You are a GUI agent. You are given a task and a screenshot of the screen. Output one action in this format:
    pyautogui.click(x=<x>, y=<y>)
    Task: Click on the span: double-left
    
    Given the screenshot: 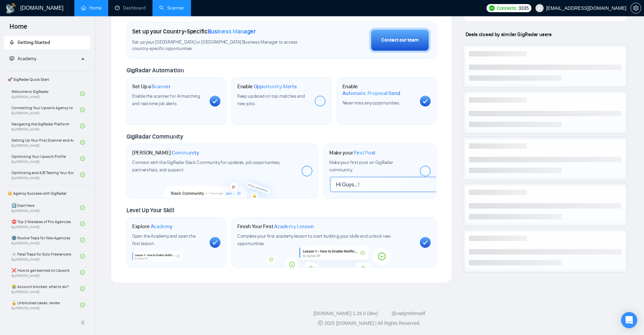 What is the action you would take?
    pyautogui.click(x=84, y=323)
    